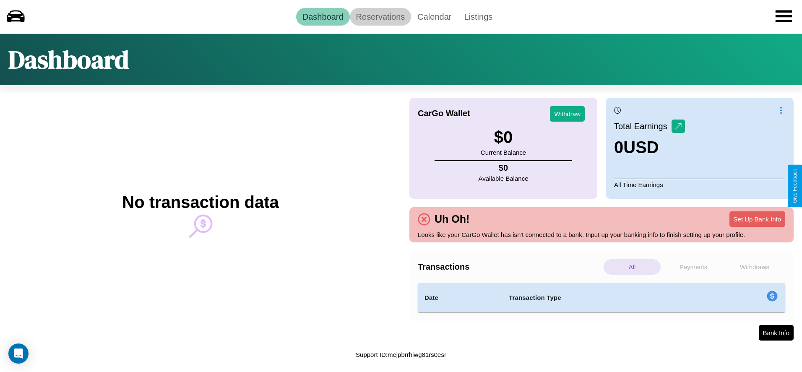  I want to click on a: Dashboard, so click(323, 17).